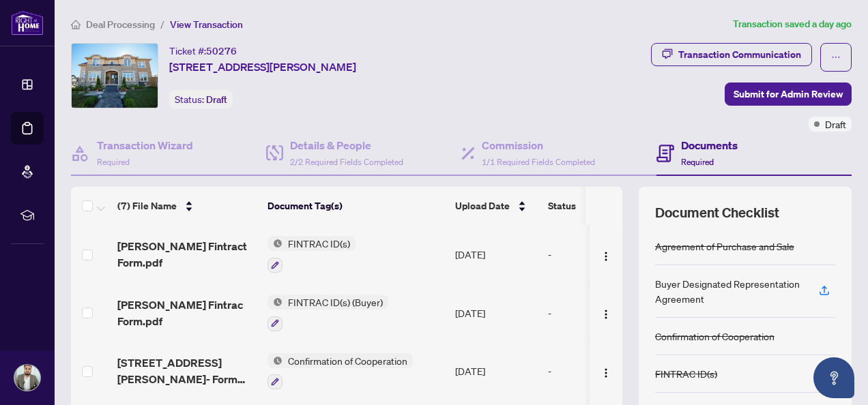  What do you see at coordinates (187, 206) in the screenshot?
I see `th: (7) File Name` at bounding box center [187, 206].